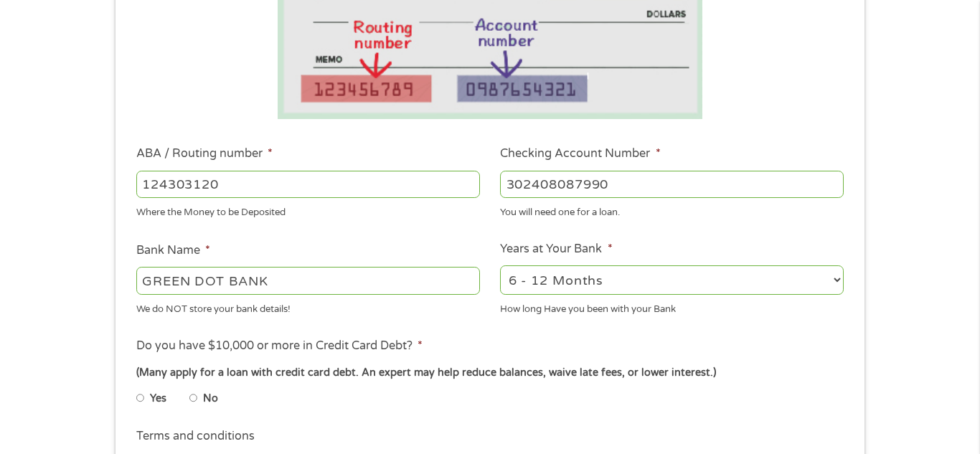 Image resolution: width=980 pixels, height=454 pixels. What do you see at coordinates (210, 398) in the screenshot?
I see `label: No` at bounding box center [210, 398].